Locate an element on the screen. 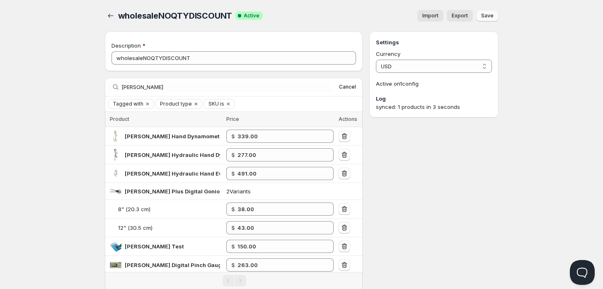  span: Actions is located at coordinates (348, 119).